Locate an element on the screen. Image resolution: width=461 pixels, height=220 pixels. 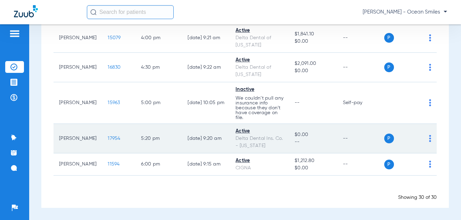
p: We couldn’t pull any insurance info because they don’t have coverage on file. is located at coordinates (260, 108).